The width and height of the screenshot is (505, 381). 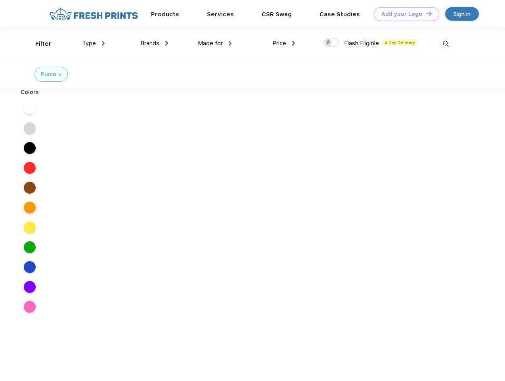 I want to click on a: Products, so click(x=165, y=14).